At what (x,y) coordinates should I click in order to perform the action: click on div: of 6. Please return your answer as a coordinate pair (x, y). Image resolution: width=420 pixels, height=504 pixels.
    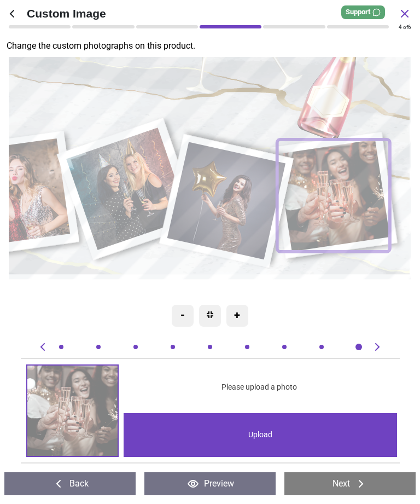
    Looking at the image, I should click on (405, 28).